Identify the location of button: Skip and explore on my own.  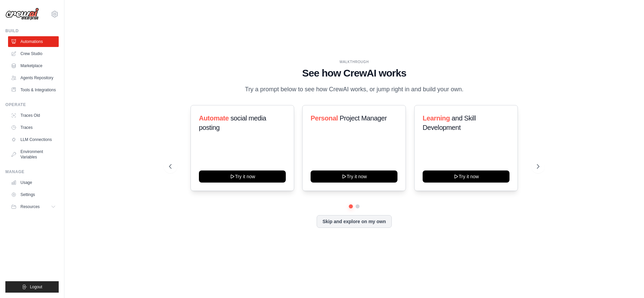
(354, 222).